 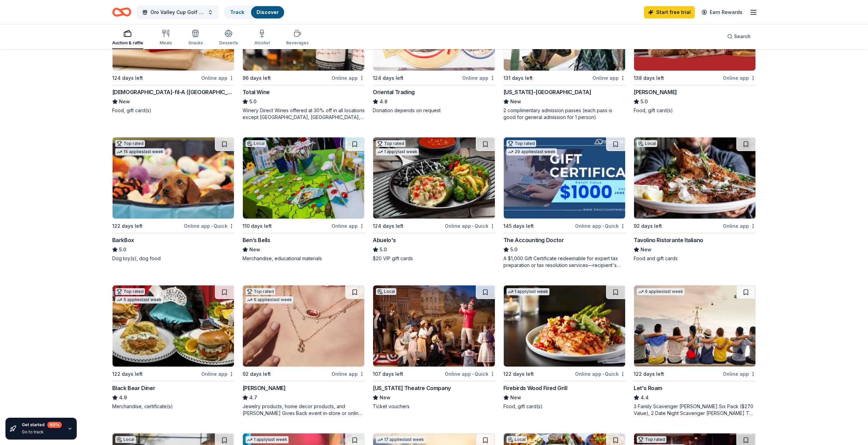 I want to click on a: Track, so click(x=237, y=12).